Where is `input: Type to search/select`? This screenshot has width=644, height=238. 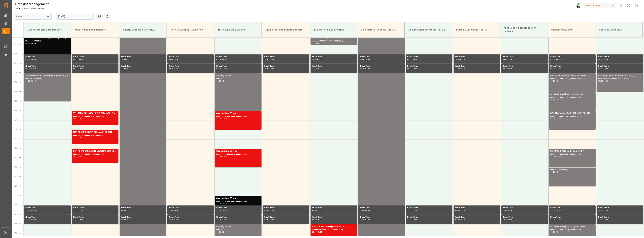
input: Type to search/select is located at coordinates (33, 16).